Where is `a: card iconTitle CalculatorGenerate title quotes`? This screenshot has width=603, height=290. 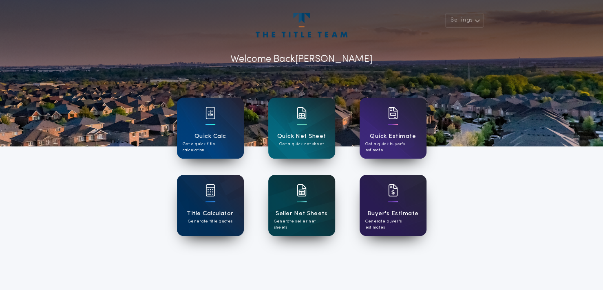
a: card iconTitle CalculatorGenerate title quotes is located at coordinates (210, 206).